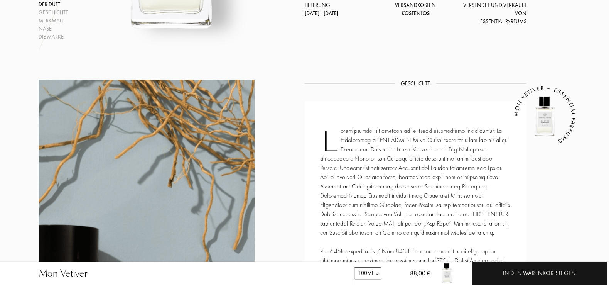  I want to click on div: 88,00 €, so click(414, 277).